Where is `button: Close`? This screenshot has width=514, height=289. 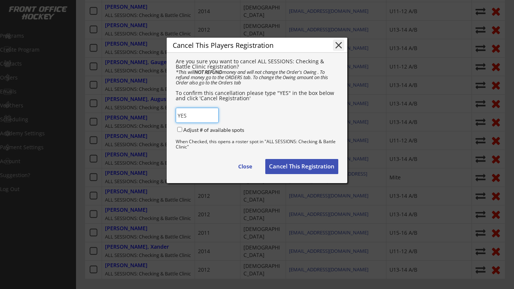 button: Close is located at coordinates (245, 166).